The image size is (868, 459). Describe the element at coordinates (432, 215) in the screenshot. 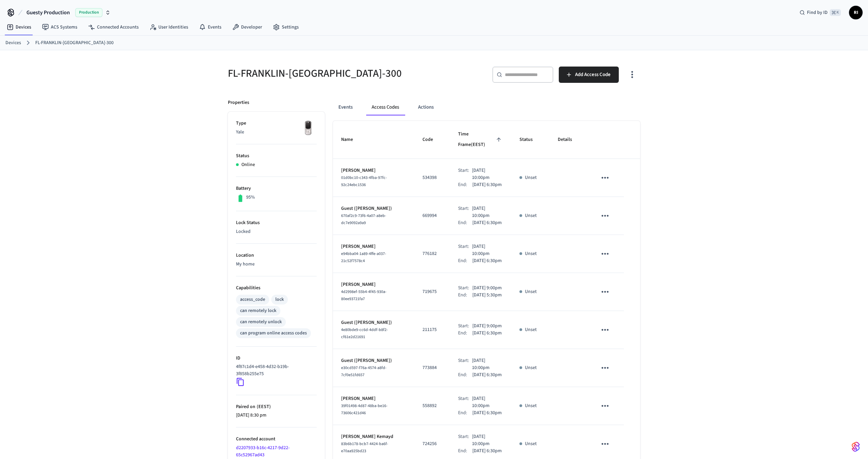

I see `p: 669994` at that location.